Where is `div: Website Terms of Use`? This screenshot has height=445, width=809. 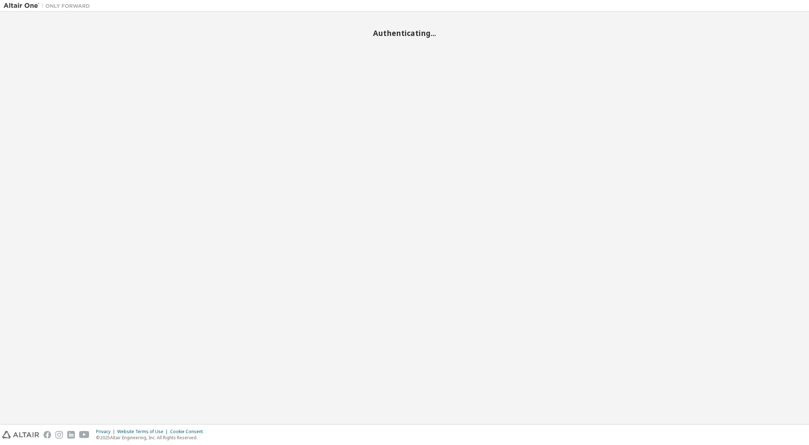
div: Website Terms of Use is located at coordinates (144, 432).